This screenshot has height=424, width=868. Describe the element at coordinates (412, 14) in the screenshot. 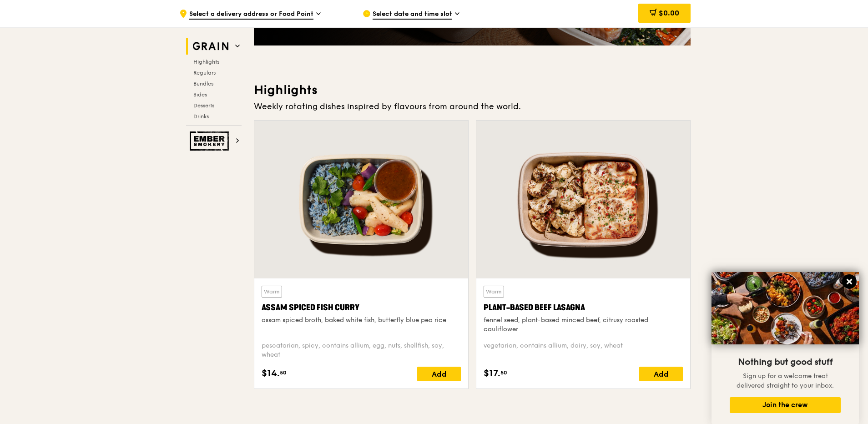

I see `span: Select date and time slot` at that location.